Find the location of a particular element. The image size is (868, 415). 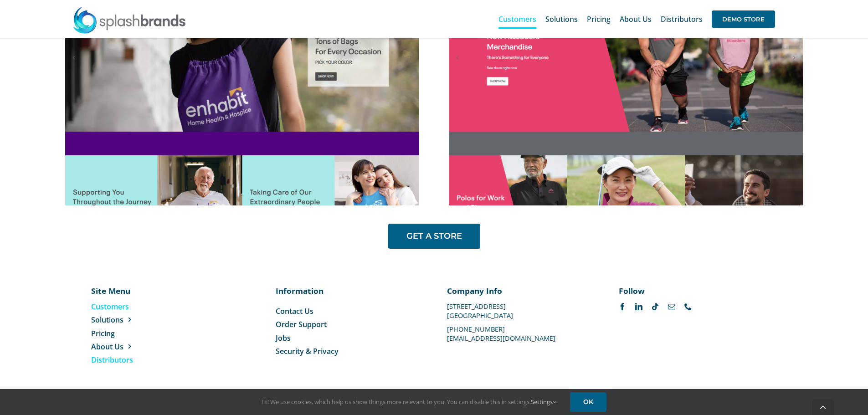

span: GET A STORE is located at coordinates (434, 236).